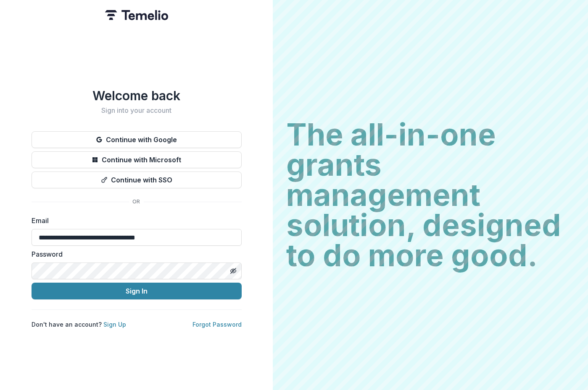 Image resolution: width=588 pixels, height=390 pixels. Describe the element at coordinates (233, 272) in the screenshot. I see `button: Toggle password visibility` at that location.